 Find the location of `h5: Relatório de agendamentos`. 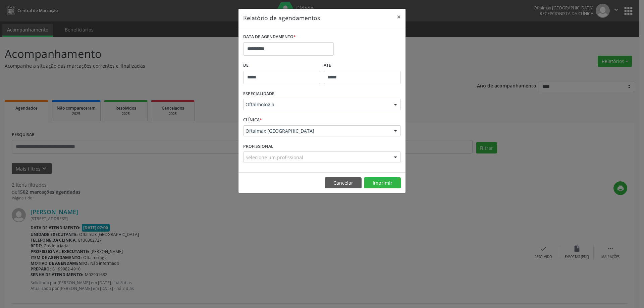

h5: Relatório de agendamentos is located at coordinates (282, 18).